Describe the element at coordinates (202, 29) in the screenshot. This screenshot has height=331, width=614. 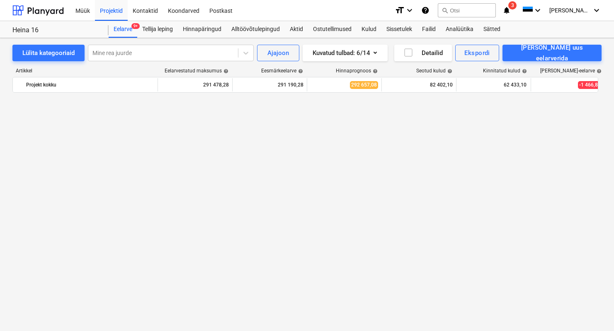
I see `a: Hinnapäringud` at that location.